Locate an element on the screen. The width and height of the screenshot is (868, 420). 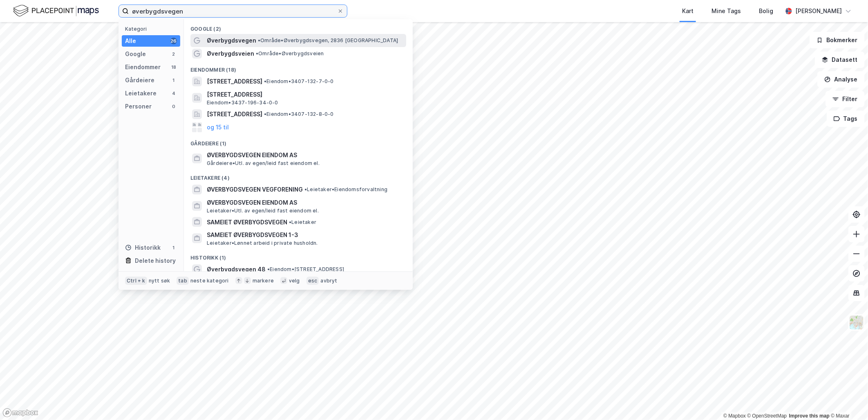
button: Tags is located at coordinates (846, 119).